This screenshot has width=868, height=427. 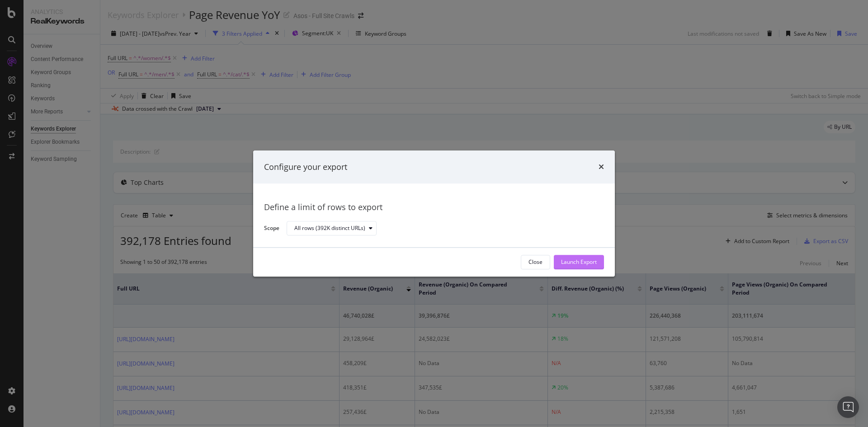 I want to click on div: Launch Export, so click(x=579, y=262).